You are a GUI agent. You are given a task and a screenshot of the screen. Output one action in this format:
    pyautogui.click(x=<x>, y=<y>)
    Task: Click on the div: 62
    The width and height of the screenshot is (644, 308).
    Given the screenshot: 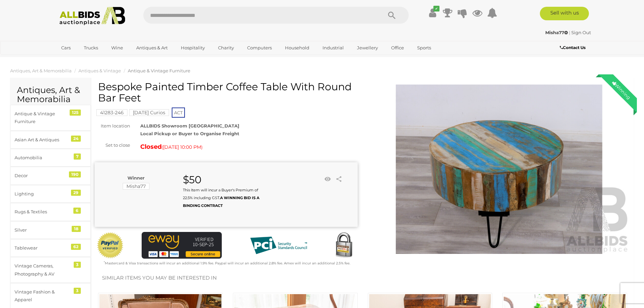 What is the action you would take?
    pyautogui.click(x=76, y=246)
    